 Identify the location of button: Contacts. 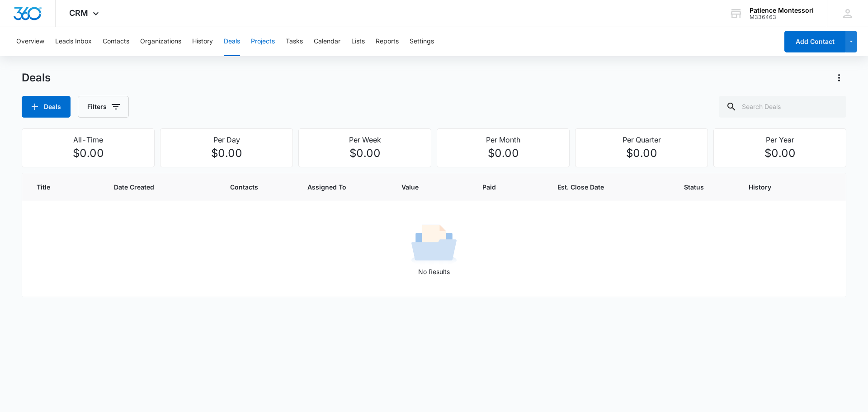
(116, 42).